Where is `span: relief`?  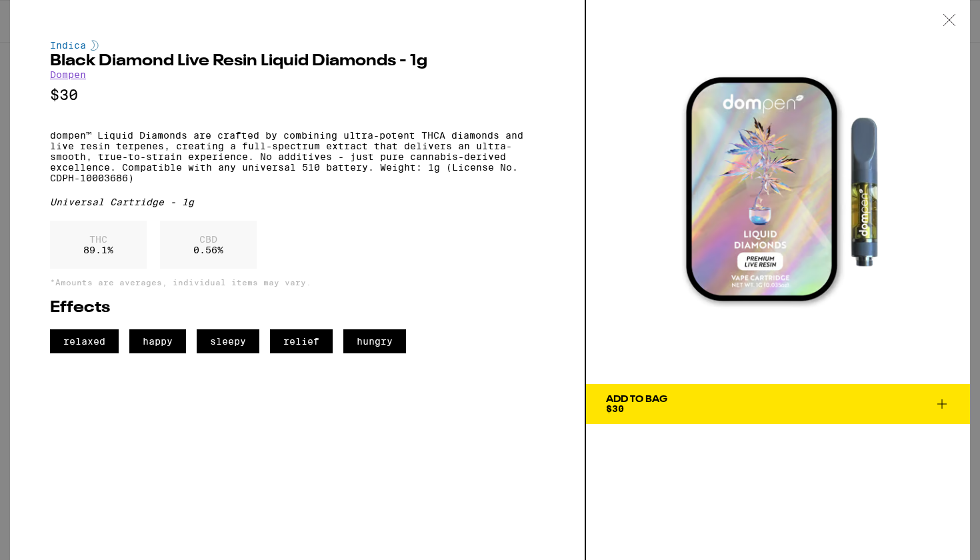
span: relief is located at coordinates (301, 342).